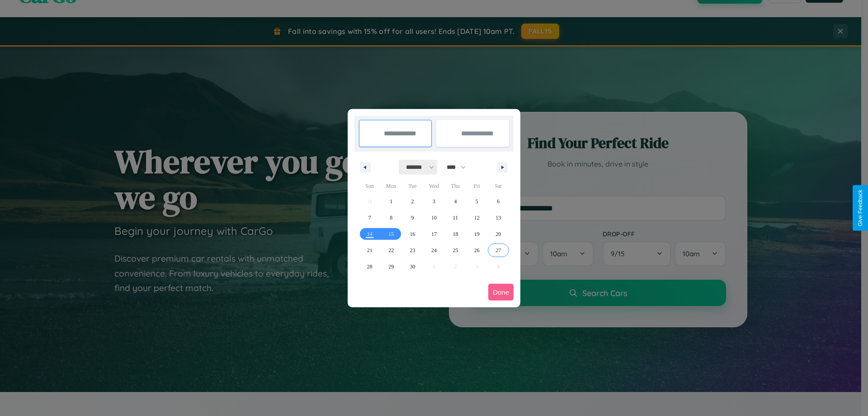  Describe the element at coordinates (477, 234) in the screenshot. I see `span: 19` at that location.